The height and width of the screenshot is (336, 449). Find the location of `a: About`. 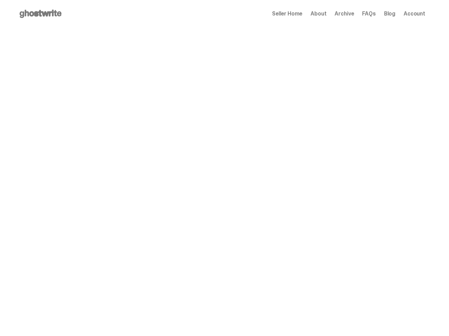

a: About is located at coordinates (319, 14).